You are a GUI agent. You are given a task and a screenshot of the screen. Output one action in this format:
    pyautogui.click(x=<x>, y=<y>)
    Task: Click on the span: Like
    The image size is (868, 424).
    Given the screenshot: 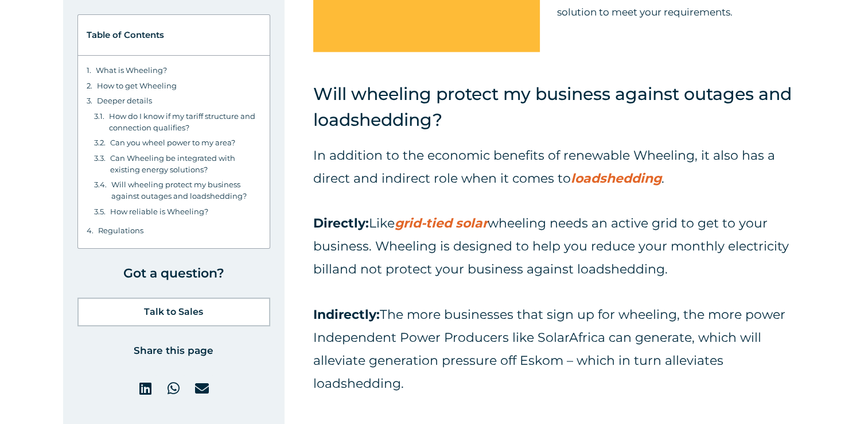 What is the action you would take?
    pyautogui.click(x=354, y=223)
    